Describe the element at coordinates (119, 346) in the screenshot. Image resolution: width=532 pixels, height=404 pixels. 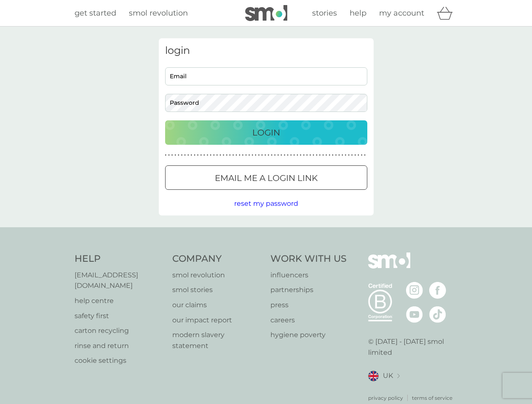
I see `p: rinse and return` at that location.